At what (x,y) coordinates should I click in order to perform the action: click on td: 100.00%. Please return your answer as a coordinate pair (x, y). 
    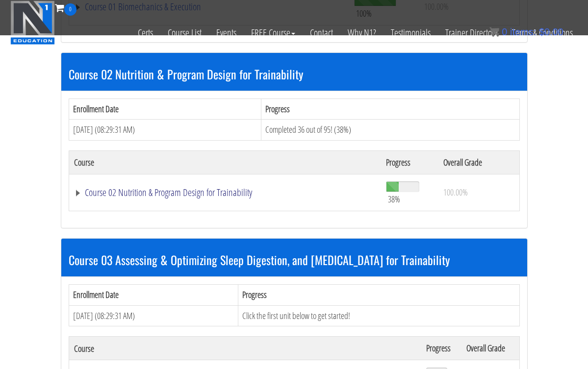
    Looking at the image, I should click on (479, 192).